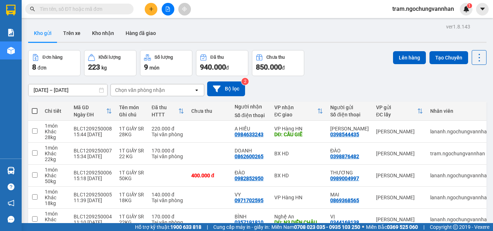 This screenshot has width=493, height=231. What do you see at coordinates (295, 115) in the screenshot?
I see `div: ĐC giao` at bounding box center [295, 115].